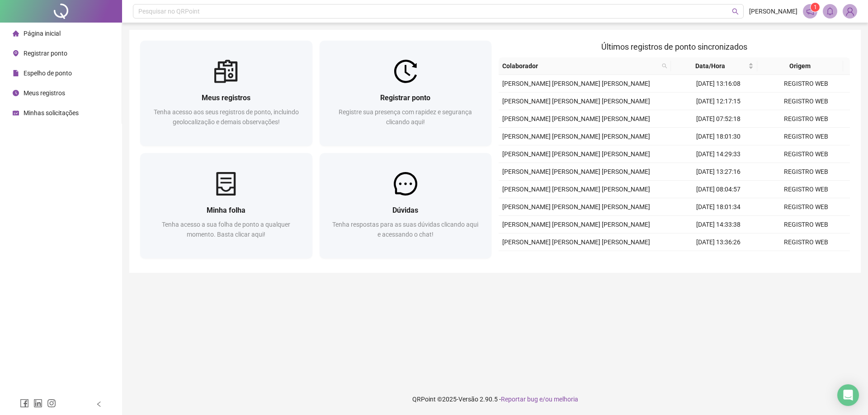  I want to click on span: Últimos registros de ponto sincronizados, so click(674, 46).